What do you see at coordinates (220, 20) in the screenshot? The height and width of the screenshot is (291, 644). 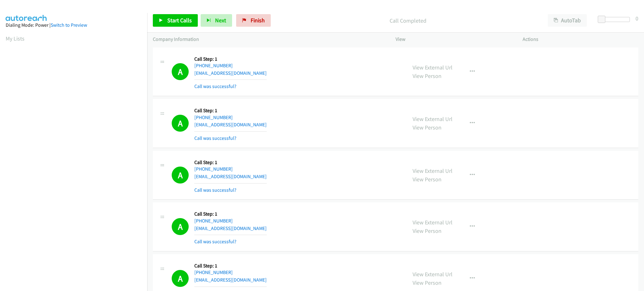 I see `span: Next` at bounding box center [220, 20].